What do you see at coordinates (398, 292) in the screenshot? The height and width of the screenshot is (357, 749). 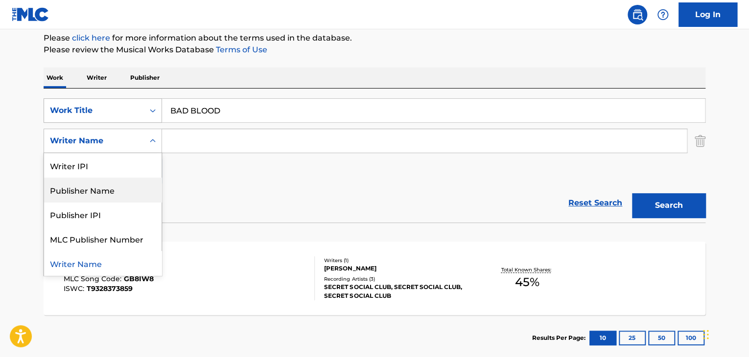 I see `div: SECRET SOCIAL CLUB, SECRET SOCIAL CLUB, SECRET SOCIAL CLUB` at bounding box center [398, 292].